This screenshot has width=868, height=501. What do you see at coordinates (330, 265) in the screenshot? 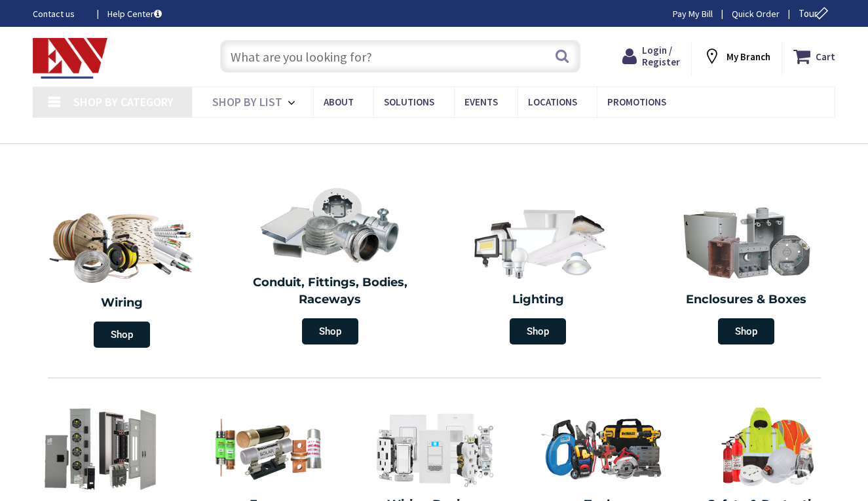
I see `a: Conduit, Fittings, Bodies, Raceways Shop` at bounding box center [330, 265].